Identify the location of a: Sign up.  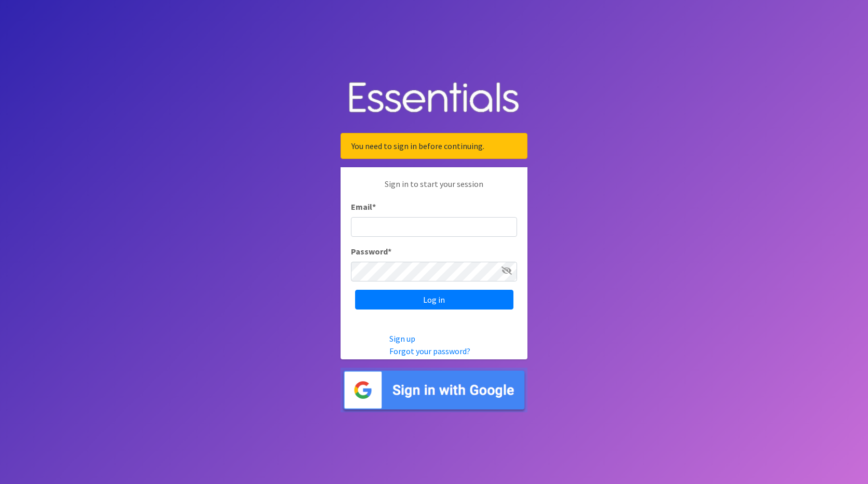
(402, 339).